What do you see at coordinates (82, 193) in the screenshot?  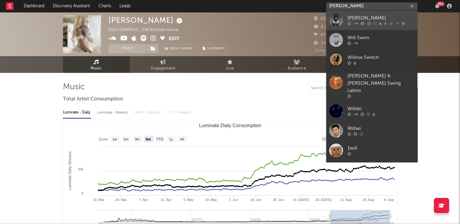 I see `text: 0` at bounding box center [82, 193].